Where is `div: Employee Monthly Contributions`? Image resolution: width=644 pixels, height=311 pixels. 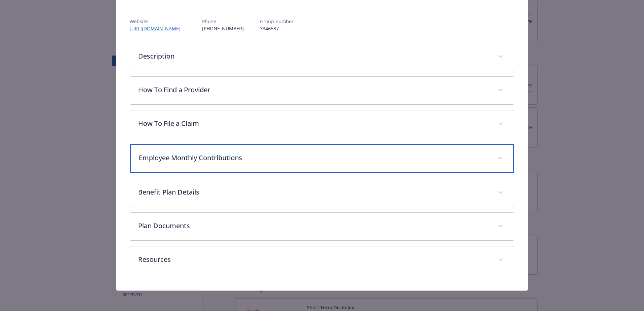
div: Employee Monthly Contributions is located at coordinates (322, 159).